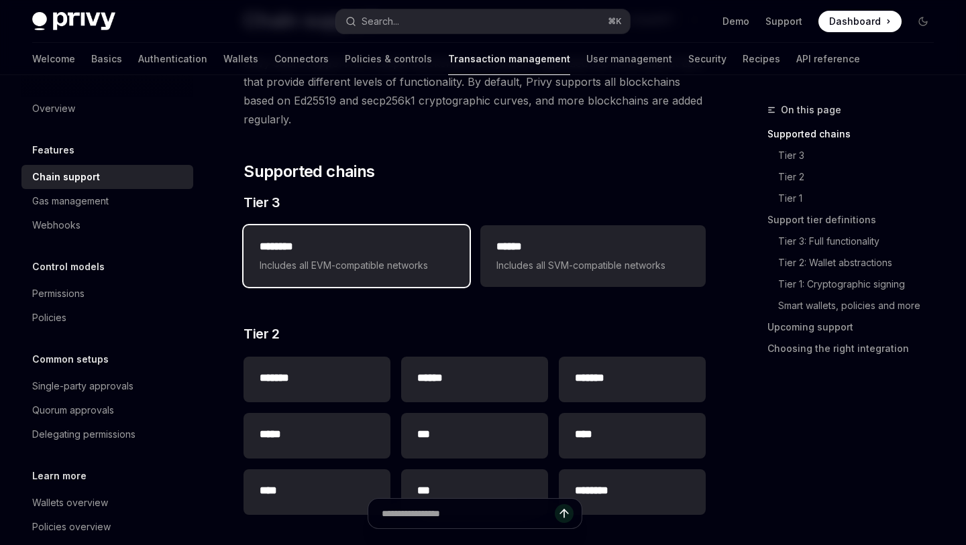  I want to click on span: Includes all EVM-compatible networks, so click(356, 266).